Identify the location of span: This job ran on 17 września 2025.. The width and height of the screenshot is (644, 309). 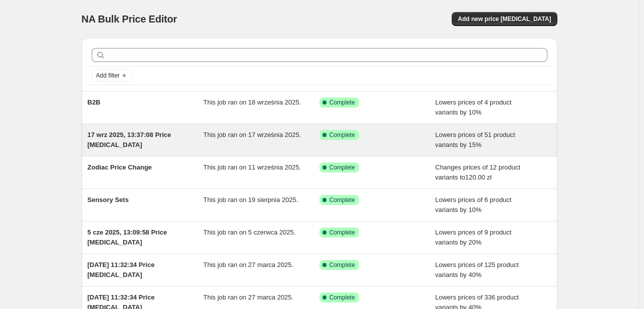
(251, 134).